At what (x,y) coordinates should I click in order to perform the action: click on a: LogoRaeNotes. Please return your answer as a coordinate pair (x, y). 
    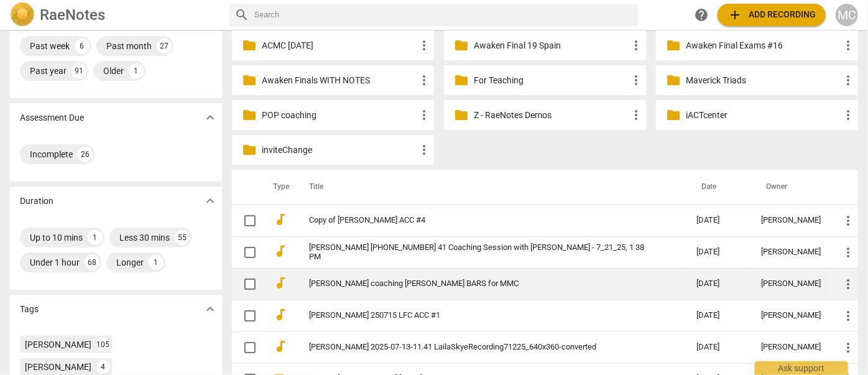
    Looking at the image, I should click on (114, 15).